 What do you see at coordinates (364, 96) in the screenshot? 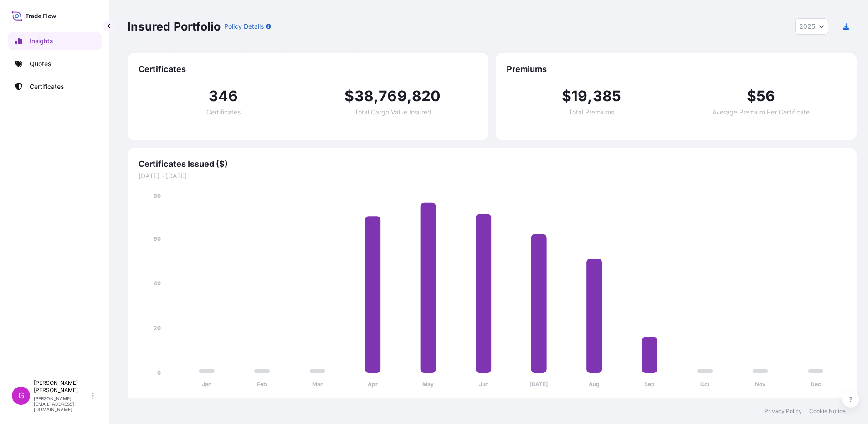
I see `span: 38` at bounding box center [364, 96].